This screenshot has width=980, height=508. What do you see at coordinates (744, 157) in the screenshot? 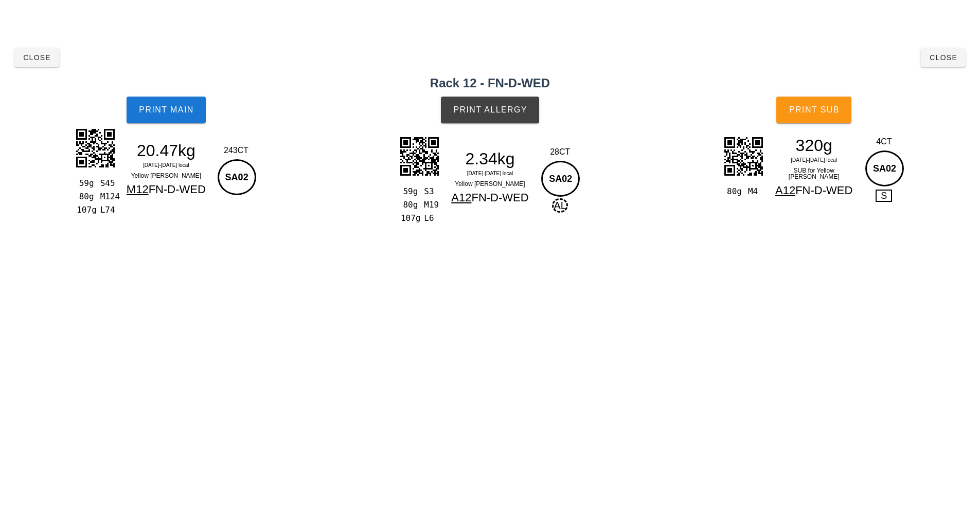
I see `img: MSQpAvSBRESHEJIa3x8dUJYJzLE89QBMIQQ5AuZEHIBs7TtNXDPoz8gEEKGuUgICSHDEBimTiIkhAxDYJg6iZAQMgyBYeokQk...` at bounding box center [744, 157].